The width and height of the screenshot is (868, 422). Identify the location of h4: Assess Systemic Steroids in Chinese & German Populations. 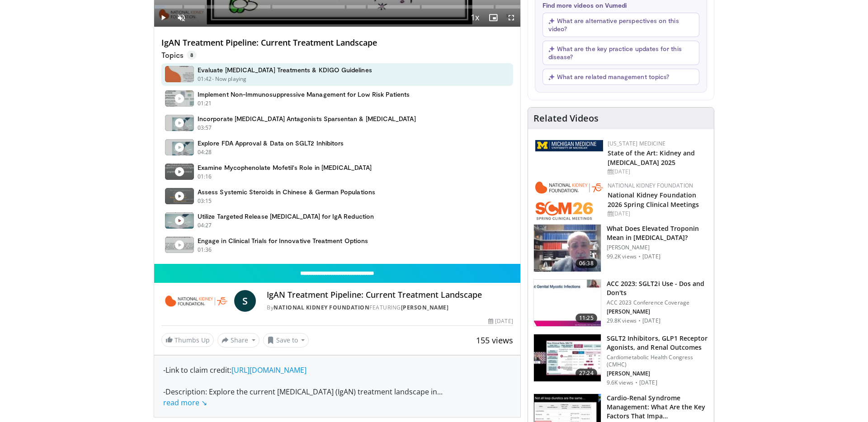
(286, 193).